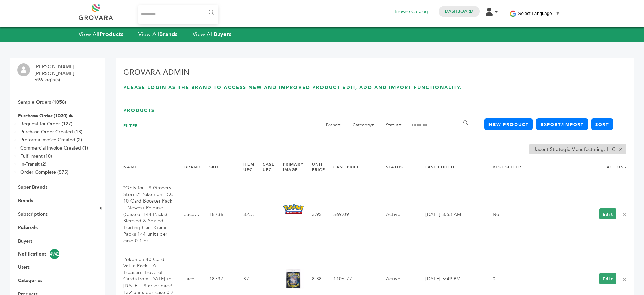 The height and width of the screenshot is (295, 644). I want to click on td: Active, so click(397, 214).